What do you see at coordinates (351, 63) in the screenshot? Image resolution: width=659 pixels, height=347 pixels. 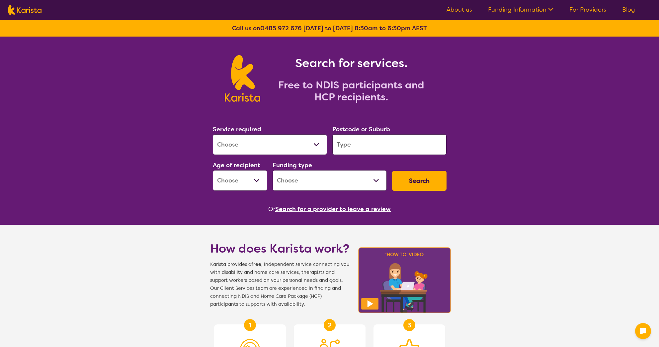 I see `h1: Search for services.` at bounding box center [351, 63].